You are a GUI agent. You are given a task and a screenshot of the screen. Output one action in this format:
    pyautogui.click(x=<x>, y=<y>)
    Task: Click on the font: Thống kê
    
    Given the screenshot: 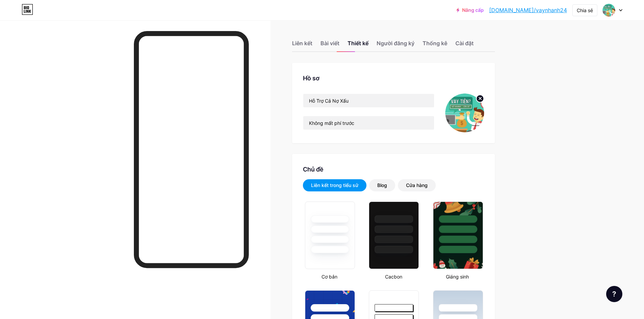 What is the action you would take?
    pyautogui.click(x=435, y=43)
    